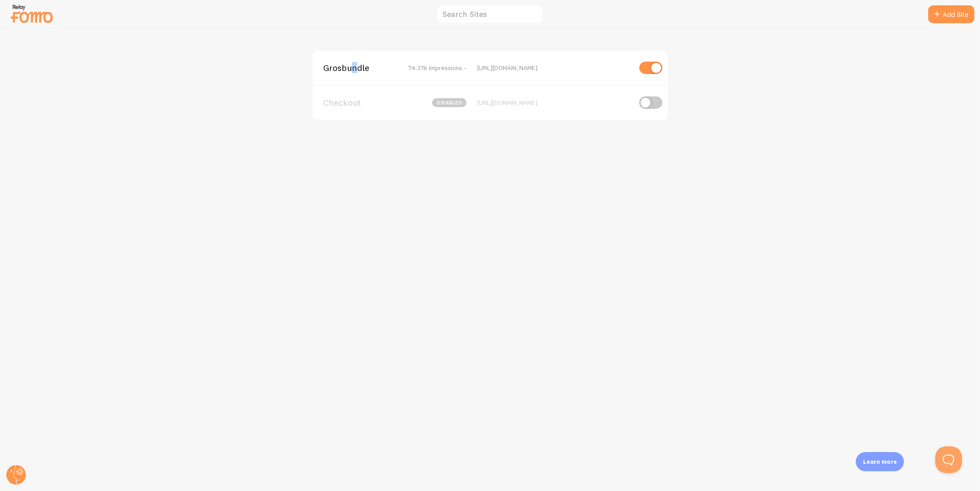 This screenshot has height=491, width=980. What do you see at coordinates (449, 103) in the screenshot?
I see `span: disabled` at bounding box center [449, 103].